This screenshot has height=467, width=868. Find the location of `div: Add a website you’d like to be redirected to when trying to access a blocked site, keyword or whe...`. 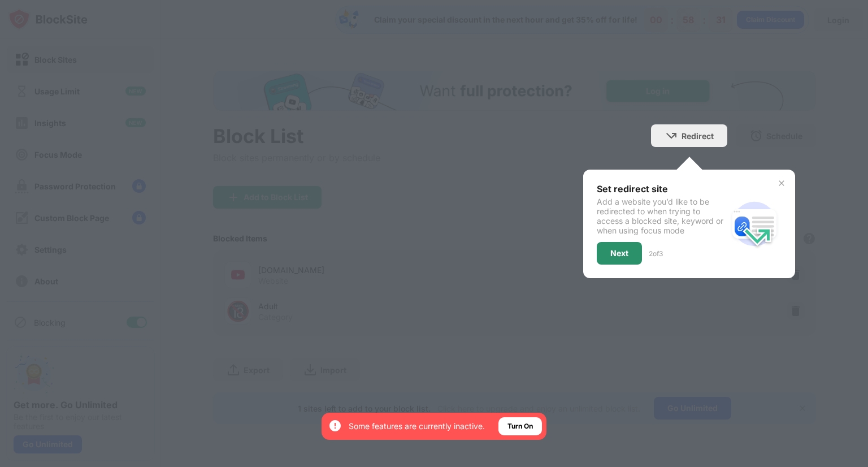

div: Add a website you’d like to be redirected to when trying to access a blocked site, keyword or whe... is located at coordinates (662, 216).